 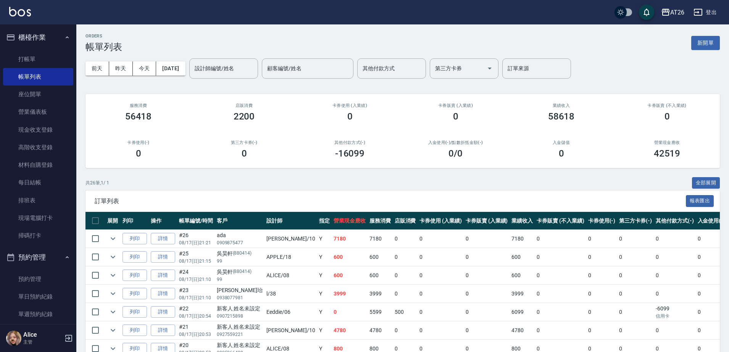 What do you see at coordinates (636, 221) in the screenshot?
I see `th: 第三方卡券(-)` at bounding box center [636, 221].